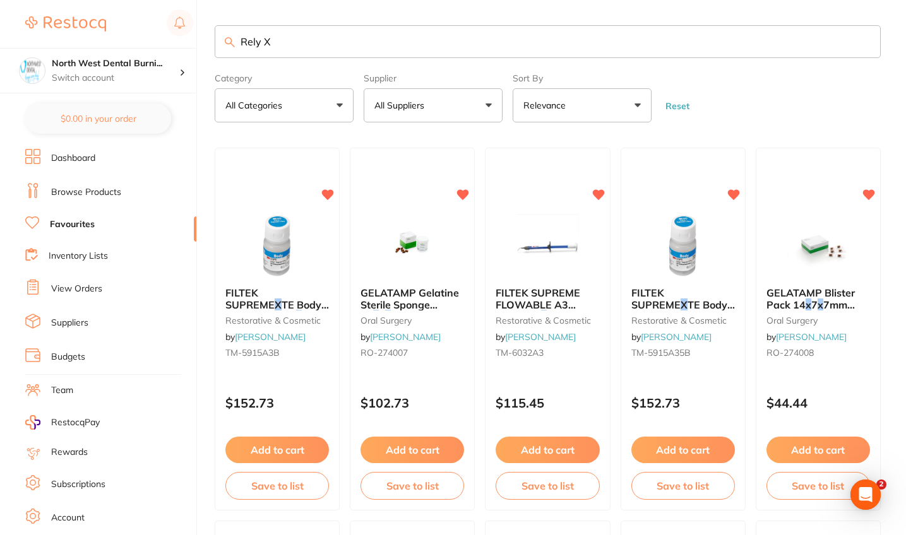 This screenshot has height=535, width=906. What do you see at coordinates (68, 357) in the screenshot?
I see `a: Budgets` at bounding box center [68, 357].